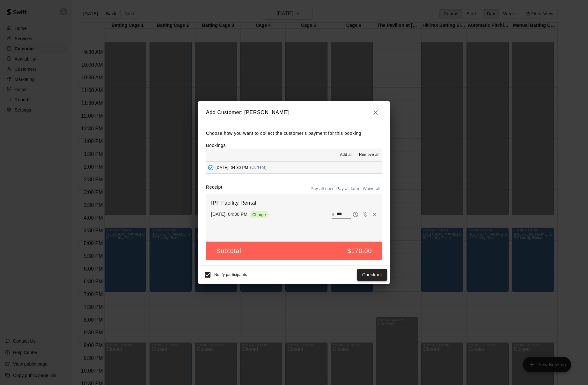 This screenshot has width=588, height=385. What do you see at coordinates (360, 251) in the screenshot?
I see `h5: $170.00` at bounding box center [360, 251].